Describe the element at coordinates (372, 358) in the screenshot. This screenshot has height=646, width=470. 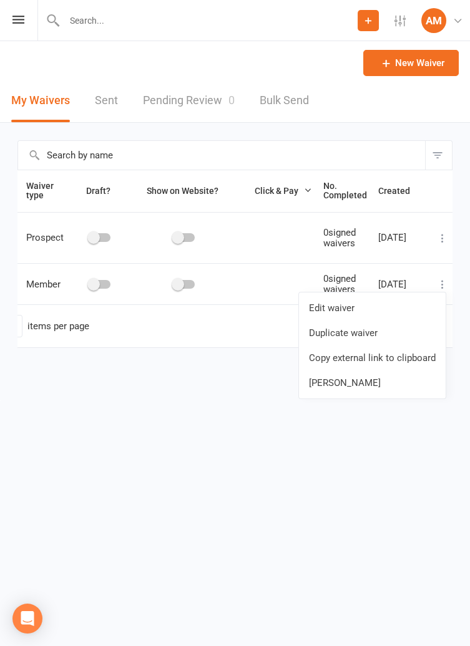
I see `a: Copy external link to clipboard` at that location.